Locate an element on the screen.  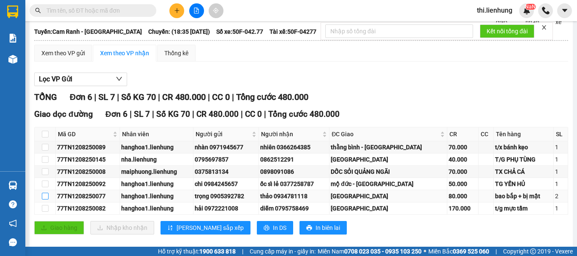
td: 77TN1208250092 is located at coordinates (88, 184).